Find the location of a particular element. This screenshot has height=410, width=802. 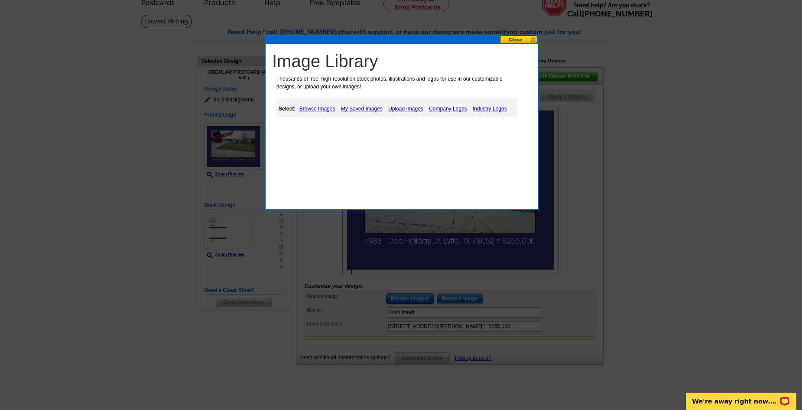

a: Upload Images is located at coordinates (406, 109).